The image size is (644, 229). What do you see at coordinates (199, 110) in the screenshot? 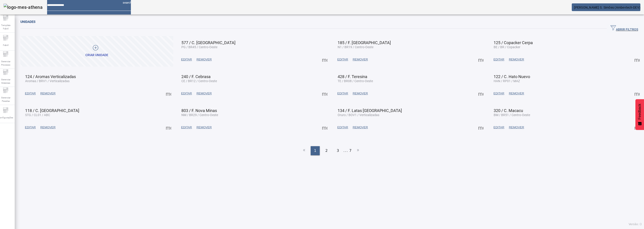
I see `span: 803 / F. Nova Minas` at bounding box center [199, 110].